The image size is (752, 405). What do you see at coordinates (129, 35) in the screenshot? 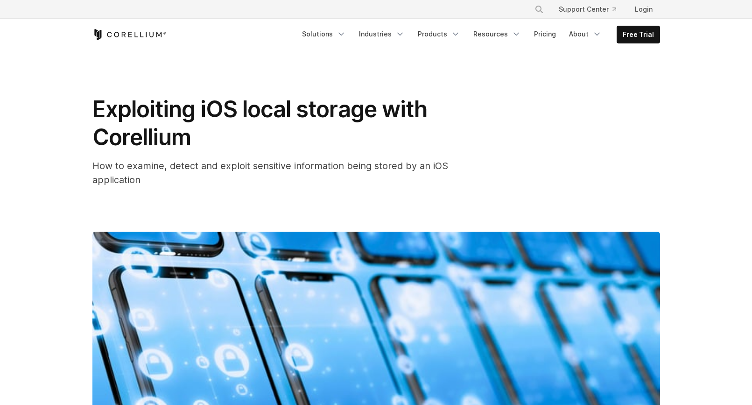
I see `a: Corellium Home` at bounding box center [129, 35].